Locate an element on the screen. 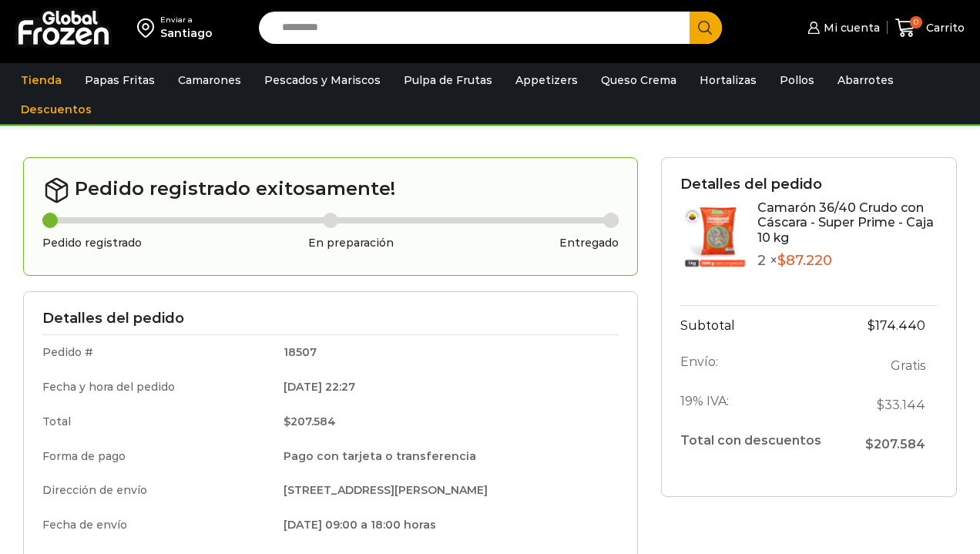  td: Gratis is located at coordinates (891, 365).